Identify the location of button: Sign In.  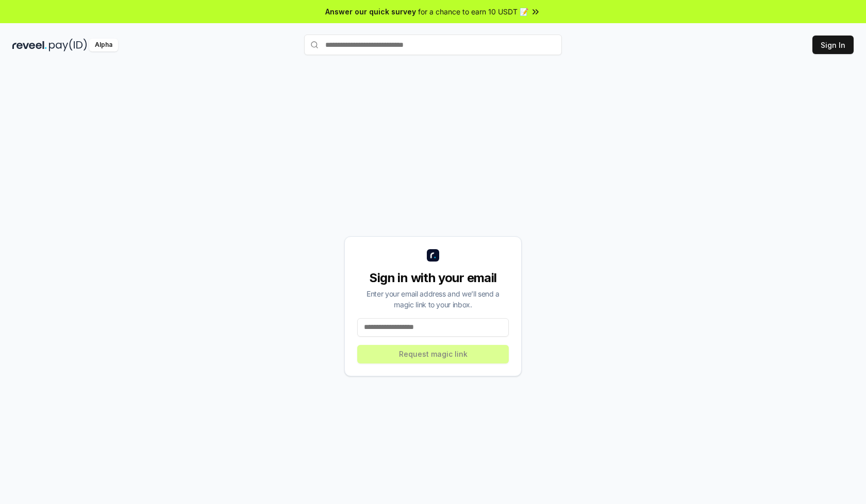
(833, 44).